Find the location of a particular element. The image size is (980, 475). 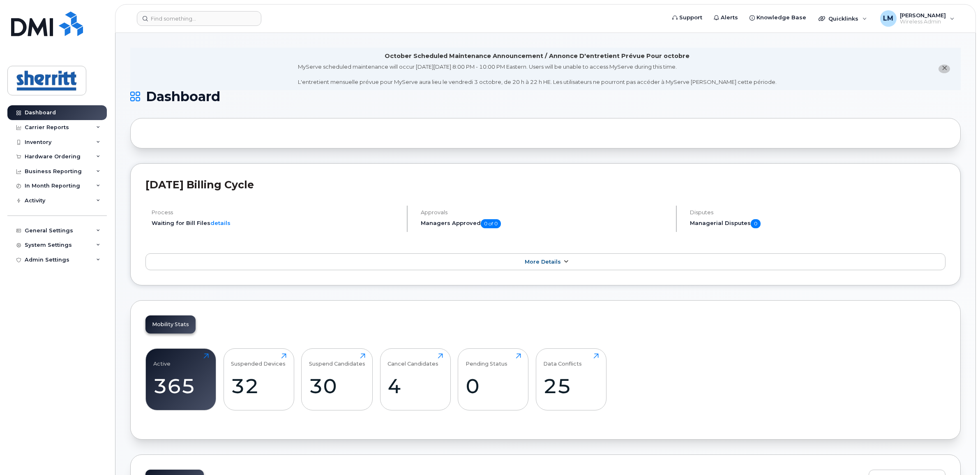

h4: Approvals is located at coordinates (545, 212).